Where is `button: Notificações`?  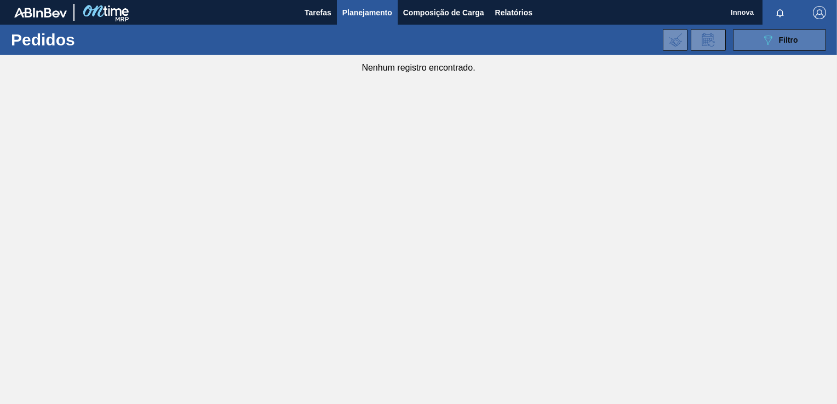 button: Notificações is located at coordinates (780, 13).